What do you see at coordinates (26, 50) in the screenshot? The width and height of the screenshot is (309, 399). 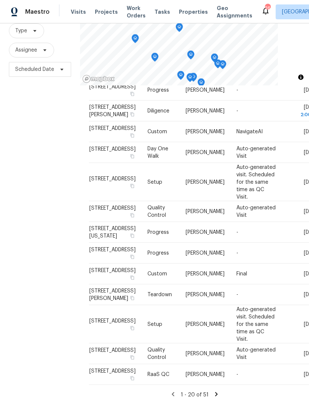 I see `span: Assignee` at bounding box center [26, 50].